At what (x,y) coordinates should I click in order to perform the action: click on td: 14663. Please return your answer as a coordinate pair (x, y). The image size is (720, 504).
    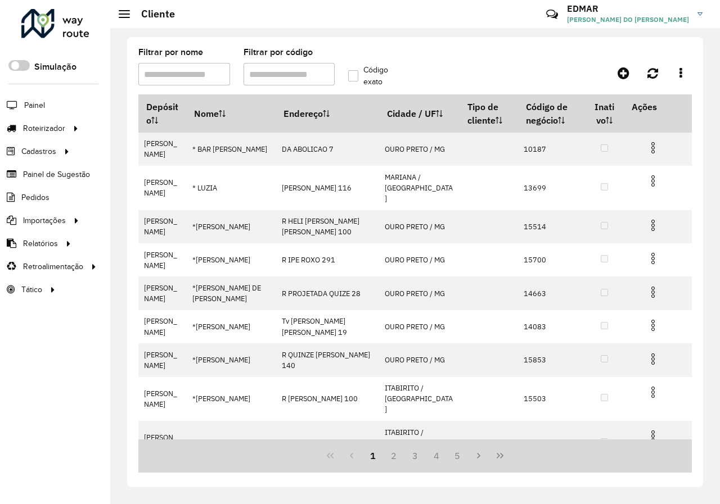
    Looking at the image, I should click on (551, 293).